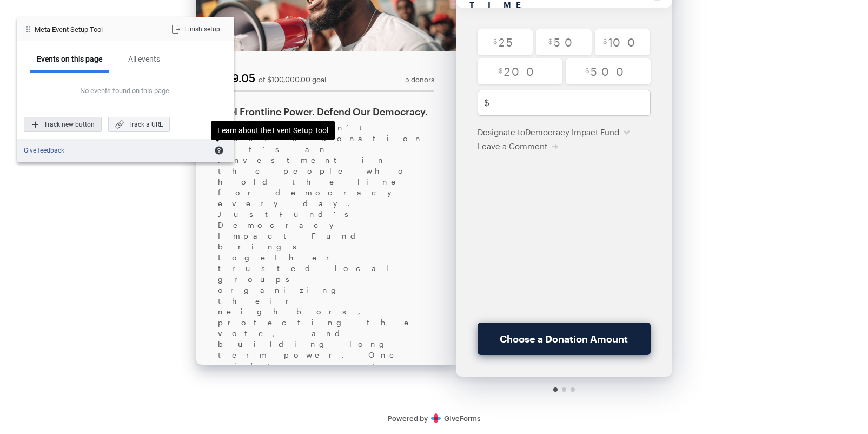  I want to click on span: 5 donors, so click(420, 79).